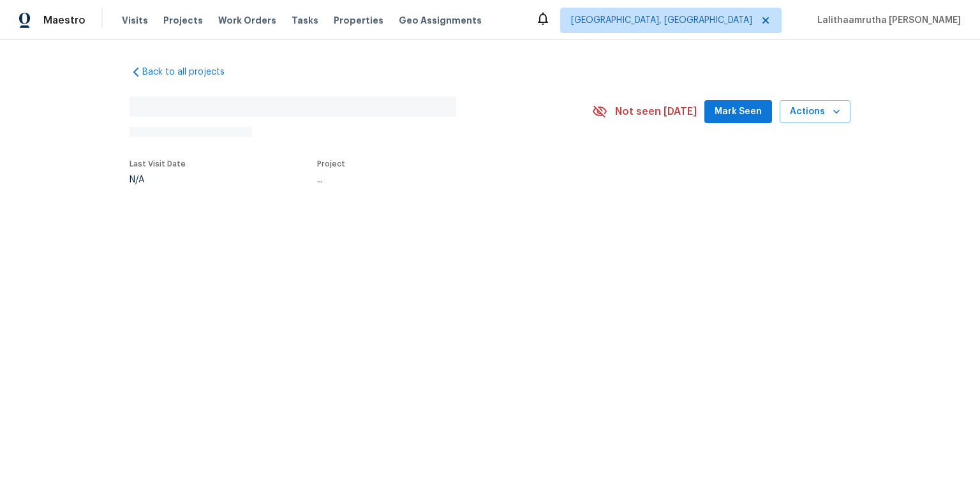  Describe the element at coordinates (191, 72) in the screenshot. I see `a: Back to all projects` at that location.